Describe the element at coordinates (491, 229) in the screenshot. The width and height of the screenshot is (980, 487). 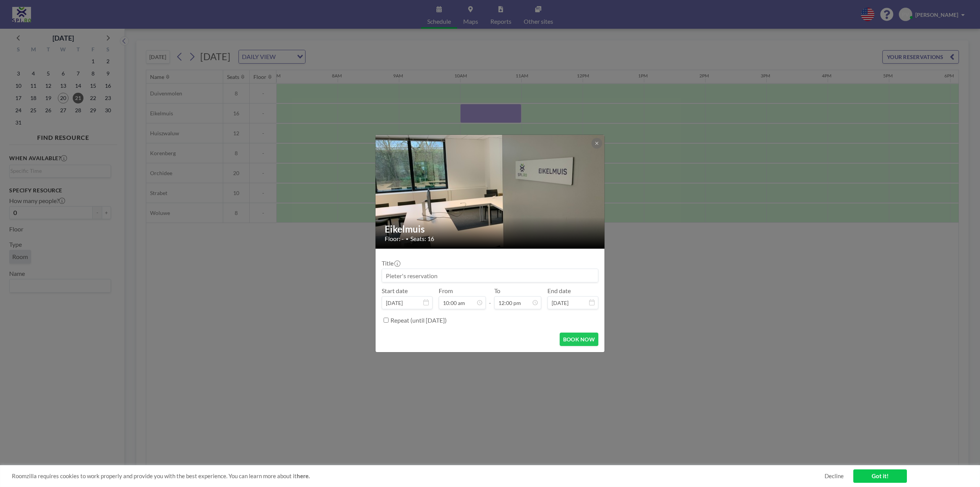
I see `h2: Eikelmuis` at that location.